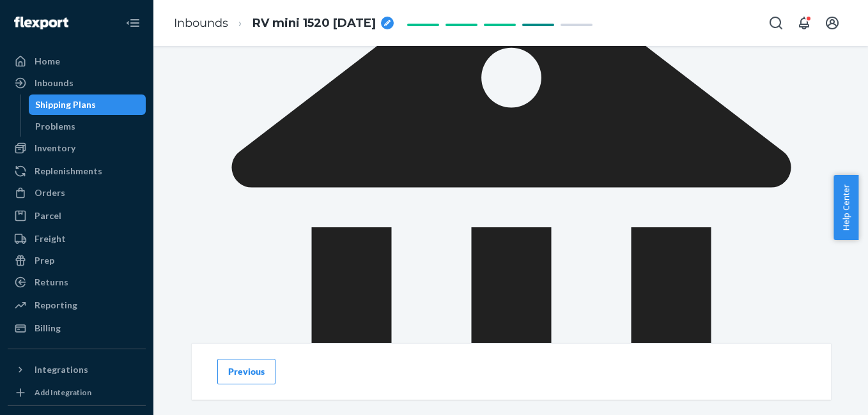 This screenshot has height=415, width=868. What do you see at coordinates (77, 260) in the screenshot?
I see `a: Prep` at bounding box center [77, 260].